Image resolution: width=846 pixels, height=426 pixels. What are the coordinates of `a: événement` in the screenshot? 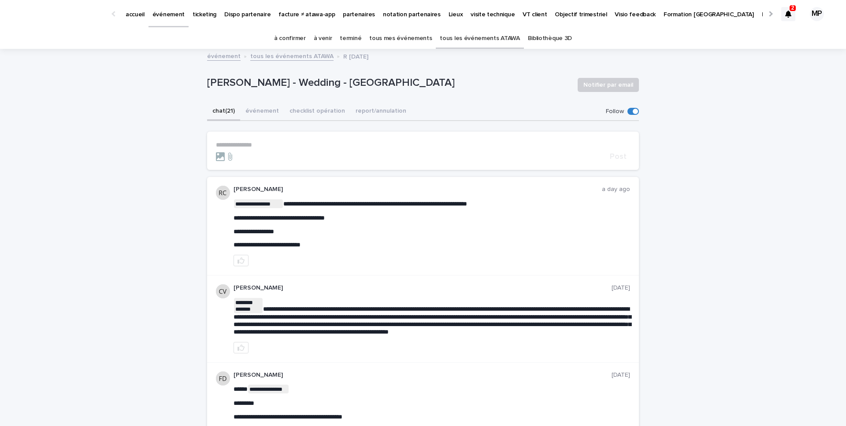 It's located at (224, 56).